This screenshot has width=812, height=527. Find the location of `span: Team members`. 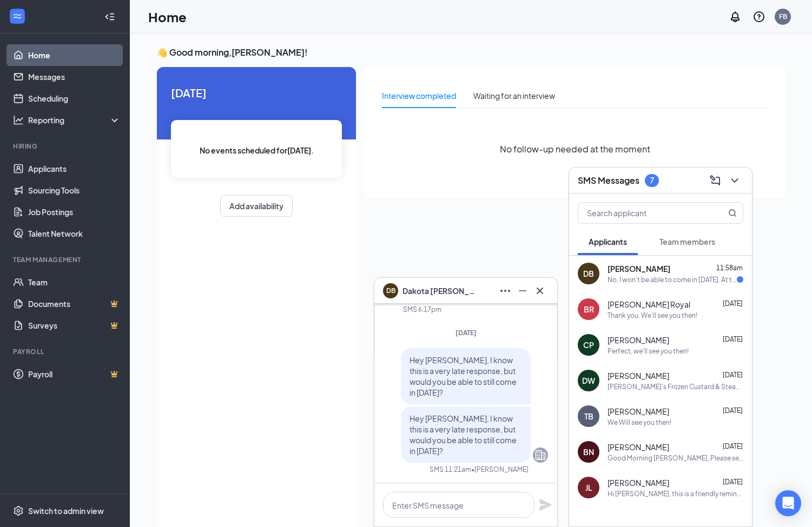

span: Team members is located at coordinates (687, 241).